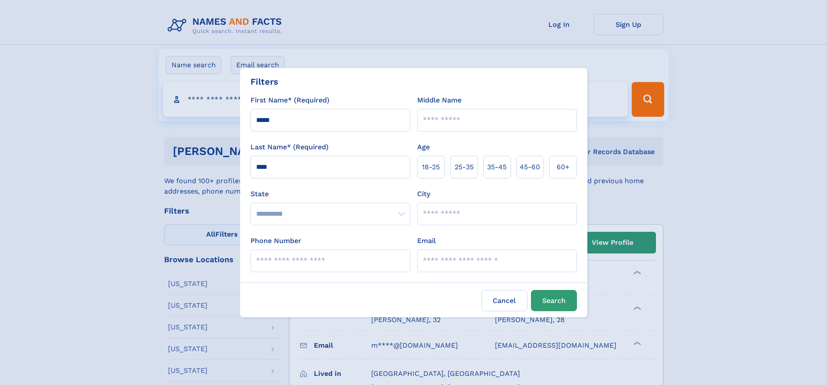 The height and width of the screenshot is (385, 827). Describe the element at coordinates (290, 100) in the screenshot. I see `label: First Name* (Required)` at that location.